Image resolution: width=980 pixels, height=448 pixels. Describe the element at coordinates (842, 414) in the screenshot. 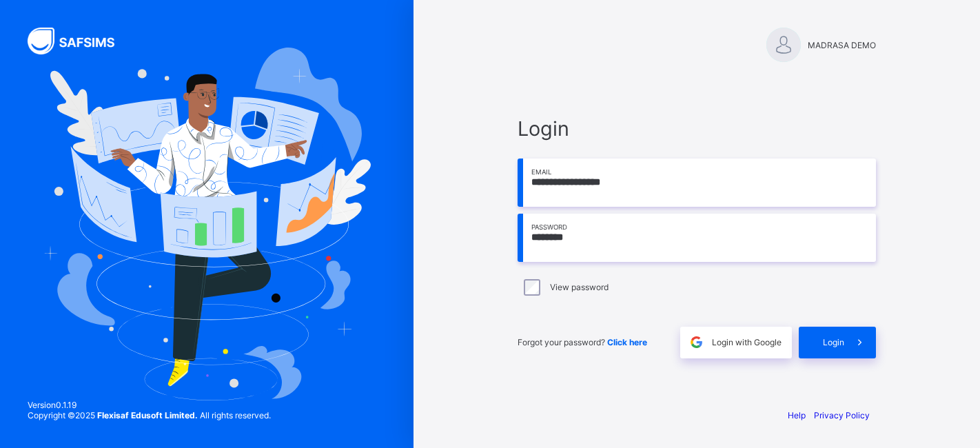

I see `a: Privacy Policy` at that location.